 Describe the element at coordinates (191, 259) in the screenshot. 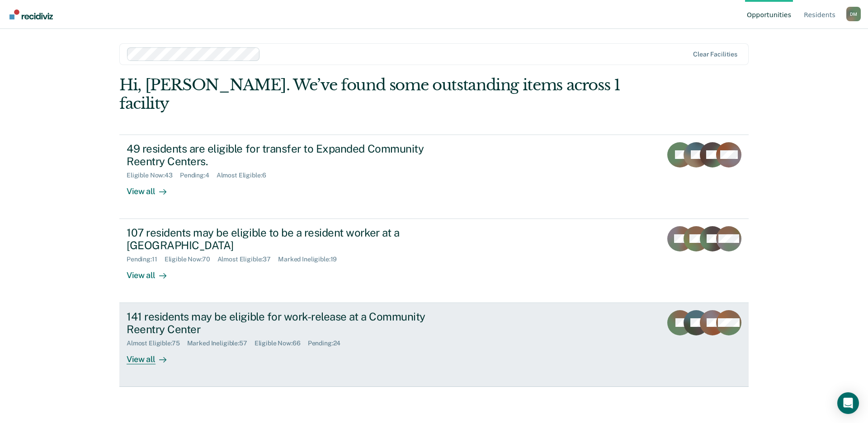

I see `div: Eligible Now : 70` at that location.